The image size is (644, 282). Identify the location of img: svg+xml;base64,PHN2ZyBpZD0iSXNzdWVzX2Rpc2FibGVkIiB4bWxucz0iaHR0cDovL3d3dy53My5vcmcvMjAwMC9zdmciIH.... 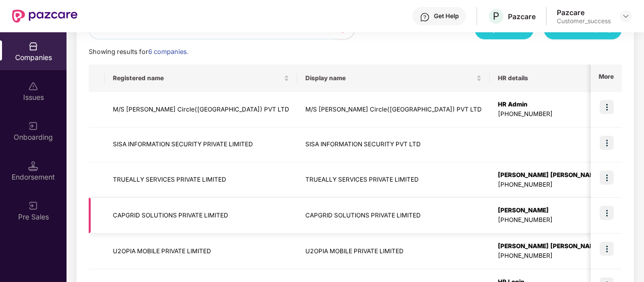
(33, 86).